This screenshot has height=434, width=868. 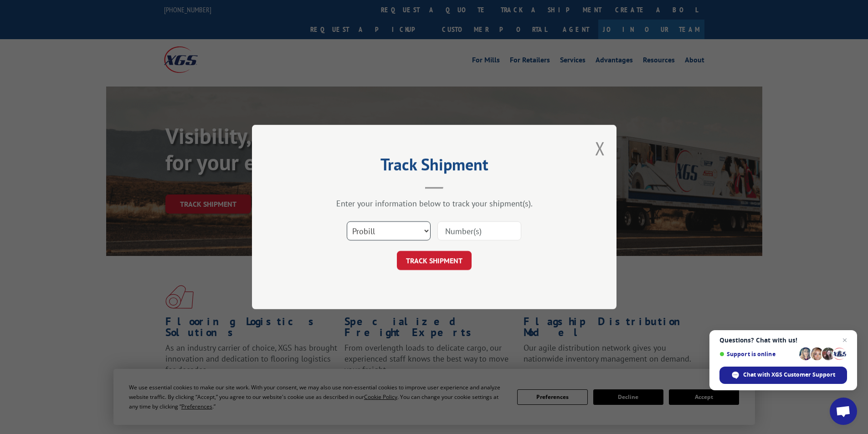 I want to click on span: Chat with XGS Customer Support, so click(x=789, y=375).